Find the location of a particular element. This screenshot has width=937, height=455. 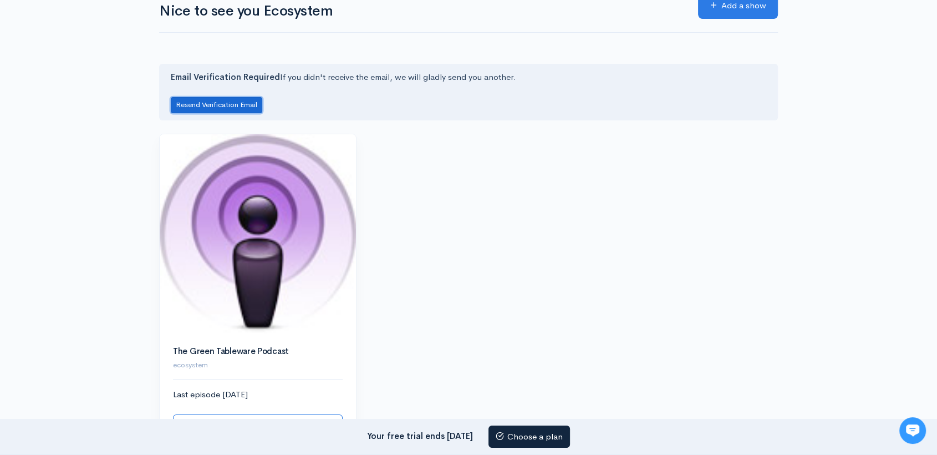

button: Resend Verification Email is located at coordinates (216, 105).